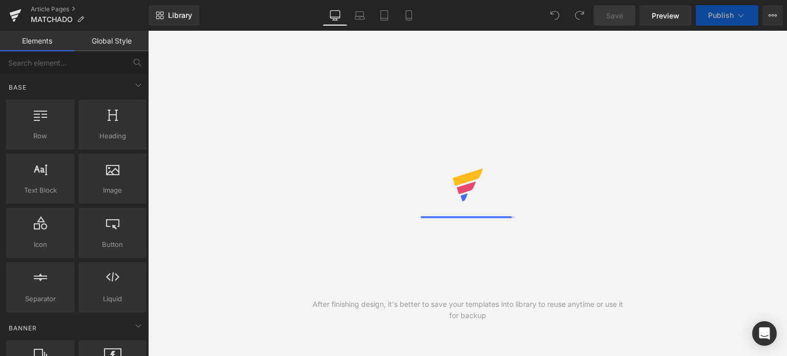 The width and height of the screenshot is (787, 356). Describe the element at coordinates (40, 299) in the screenshot. I see `span: Separator` at that location.